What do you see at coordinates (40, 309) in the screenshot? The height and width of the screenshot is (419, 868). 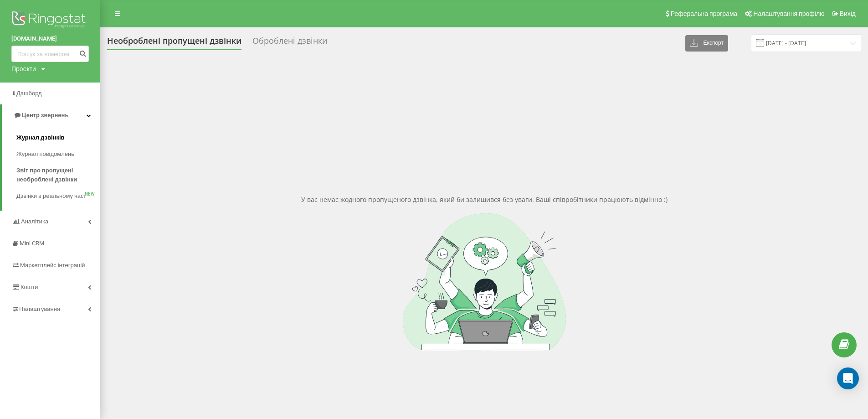 I see `span: Налаштування` at bounding box center [40, 309].